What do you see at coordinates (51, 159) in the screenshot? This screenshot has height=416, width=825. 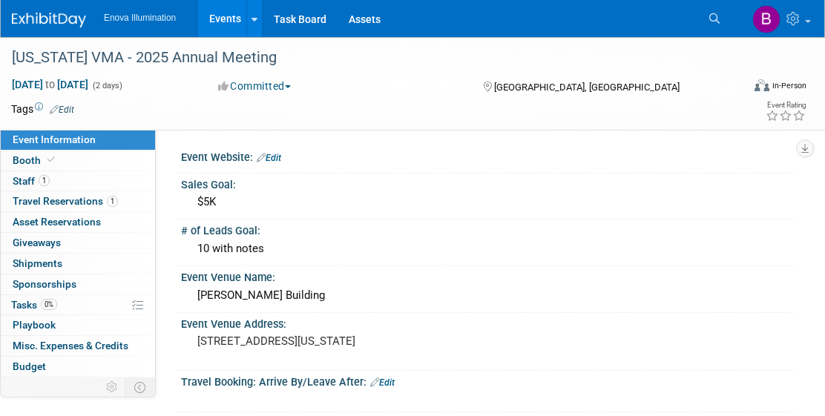 I see `i: Booth reservation complete` at bounding box center [51, 159].